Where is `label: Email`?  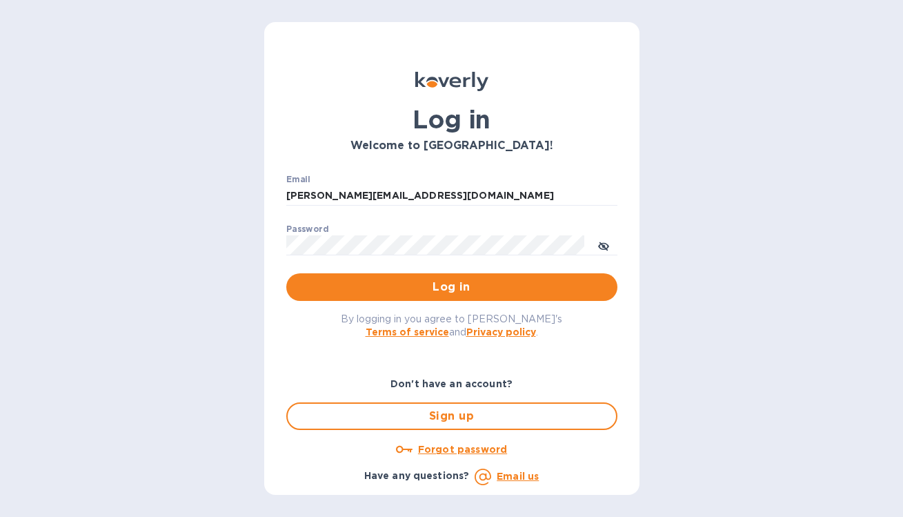 label: Email is located at coordinates (298, 179).